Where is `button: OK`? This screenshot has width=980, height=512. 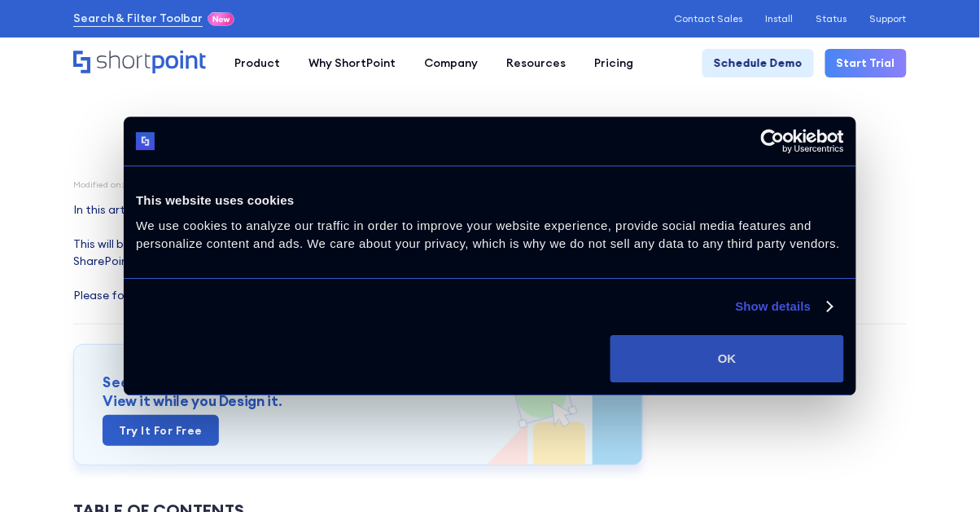 button: OK is located at coordinates (727, 359).